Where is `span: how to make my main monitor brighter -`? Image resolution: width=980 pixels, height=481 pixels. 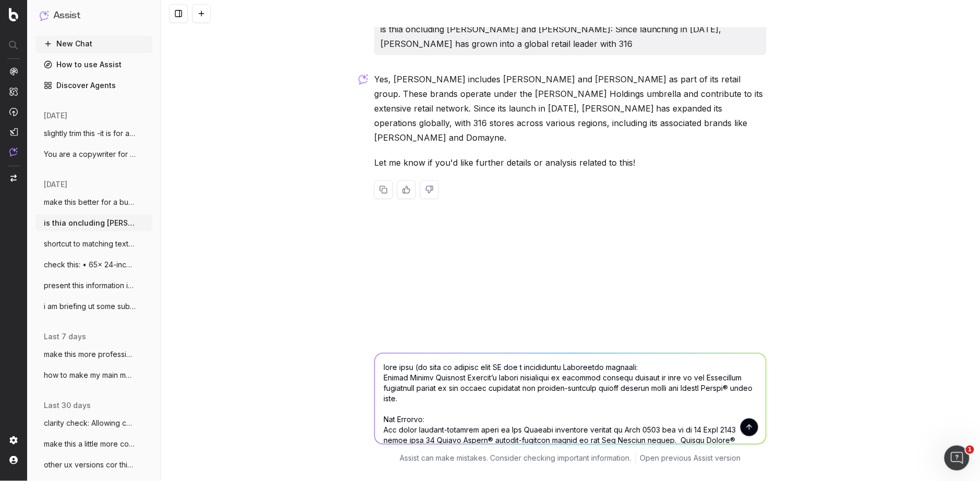 span: how to make my main monitor brighter - is located at coordinates (90, 375).